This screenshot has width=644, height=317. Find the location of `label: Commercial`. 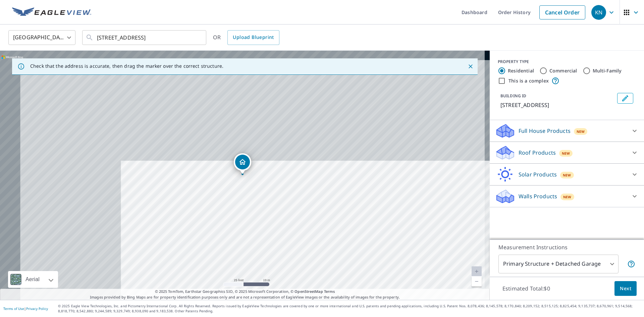

label: Commercial is located at coordinates (563, 71).